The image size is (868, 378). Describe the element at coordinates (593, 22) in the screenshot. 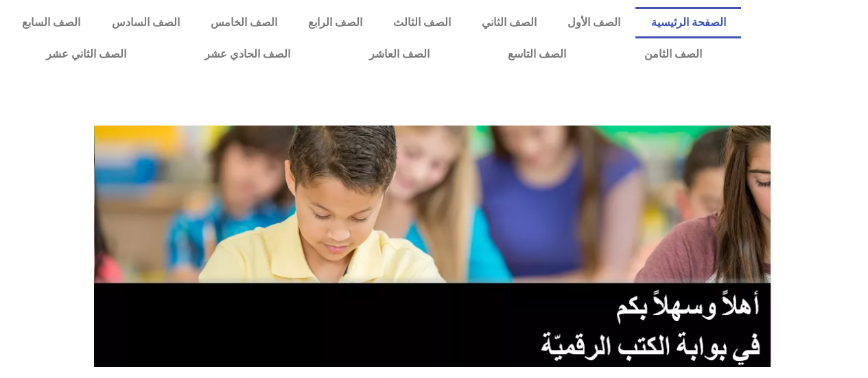

I see `a: الصف الأول` at that location.